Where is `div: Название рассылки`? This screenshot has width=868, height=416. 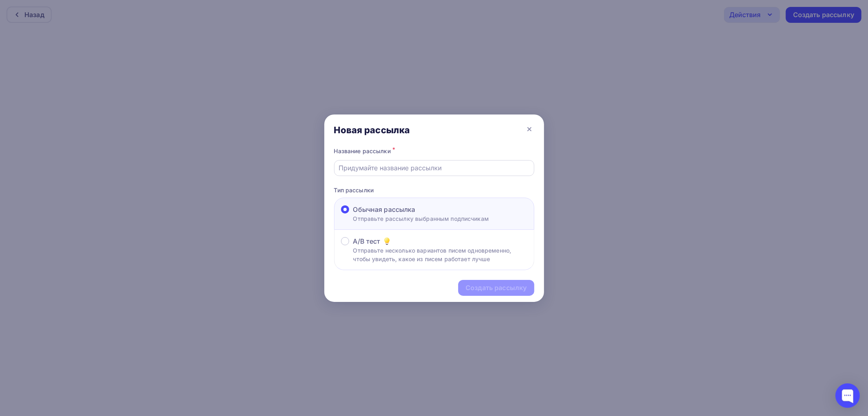
div: Название рассылки is located at coordinates (434, 152).